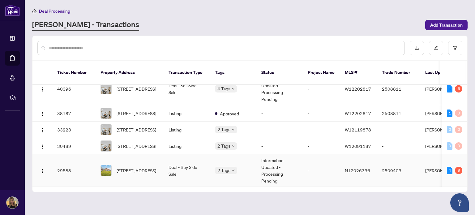  Describe the element at coordinates (358, 146) in the screenshot. I see `span: W12091187` at that location.